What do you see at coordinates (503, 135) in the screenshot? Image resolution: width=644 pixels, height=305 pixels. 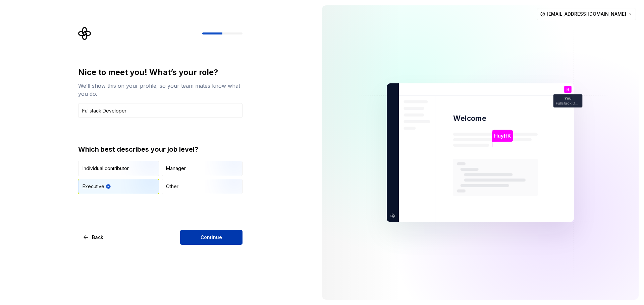 I see `p: HuyHK` at bounding box center [503, 135].